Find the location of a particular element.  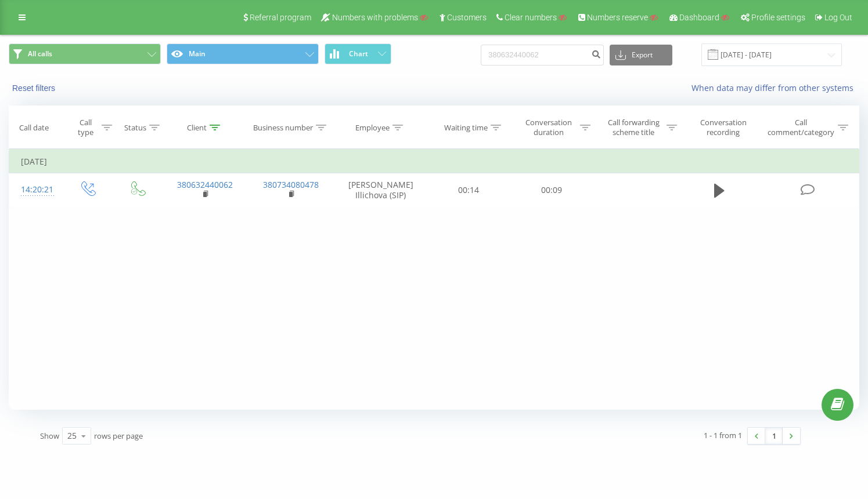

div: 14:20:21 is located at coordinates (35, 190).